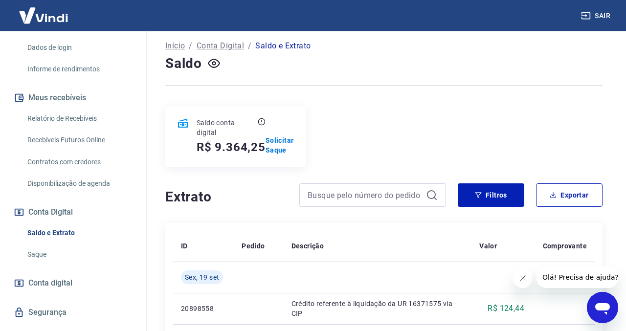 The image size is (626, 331). I want to click on a: Dados de login, so click(79, 47).